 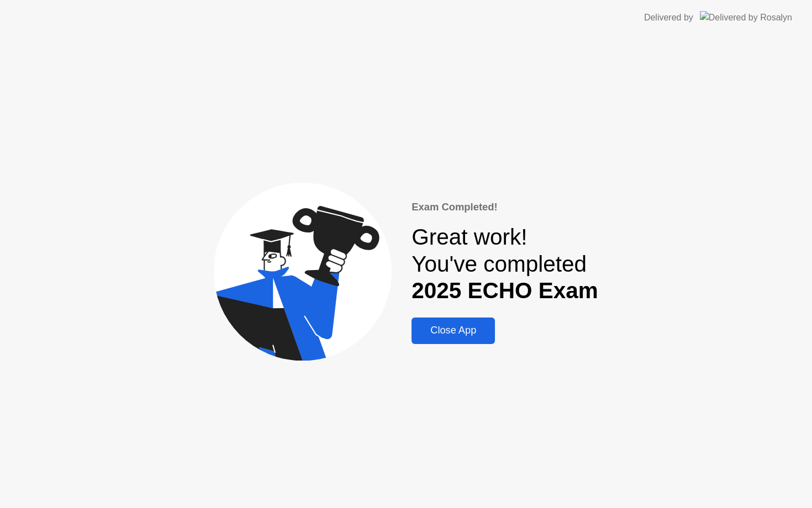 What do you see at coordinates (504, 290) in the screenshot?
I see `b: 2025 ECHO Exam` at bounding box center [504, 290].